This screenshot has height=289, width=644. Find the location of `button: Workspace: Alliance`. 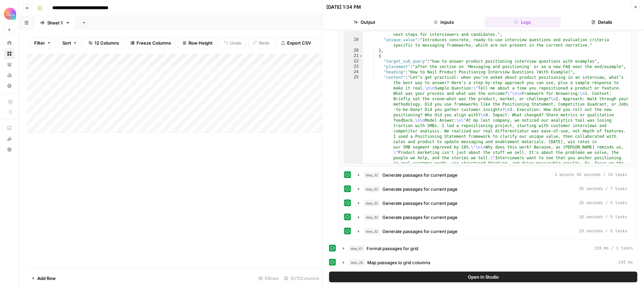

button: Workspace: Alliance is located at coordinates (9, 14).